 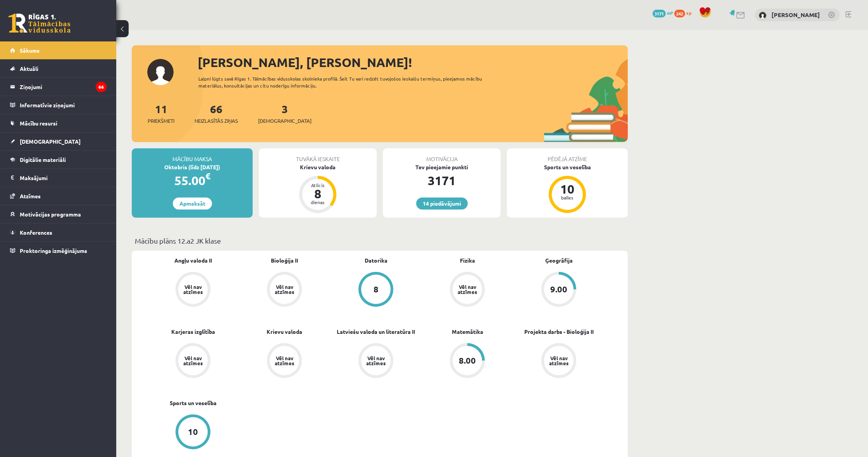 I want to click on a: Informatīvie ziņojumi, so click(x=58, y=105).